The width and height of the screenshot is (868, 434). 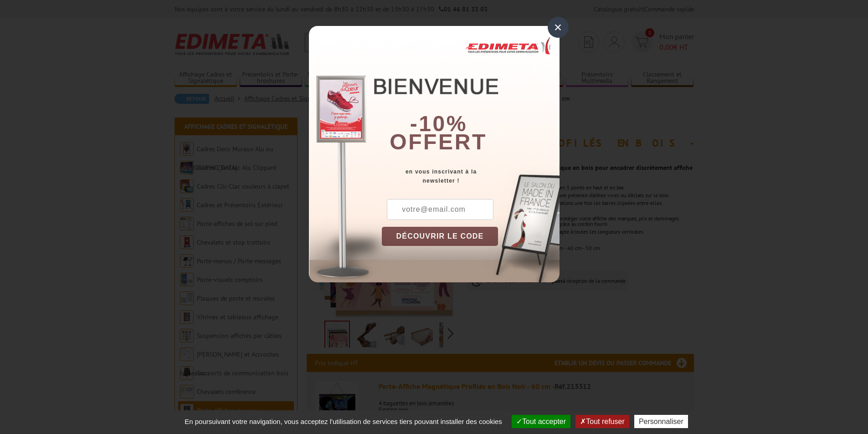 What do you see at coordinates (541, 421) in the screenshot?
I see `button: Tout accepter` at bounding box center [541, 421].